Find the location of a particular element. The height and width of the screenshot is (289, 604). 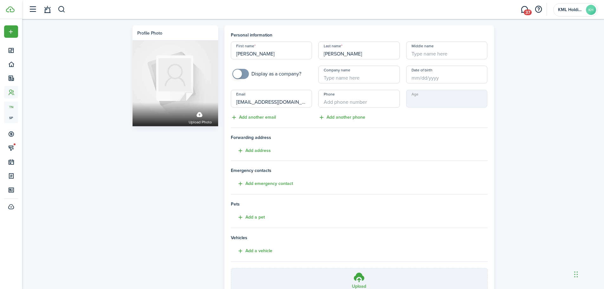

input: Add email here is located at coordinates (271, 99).